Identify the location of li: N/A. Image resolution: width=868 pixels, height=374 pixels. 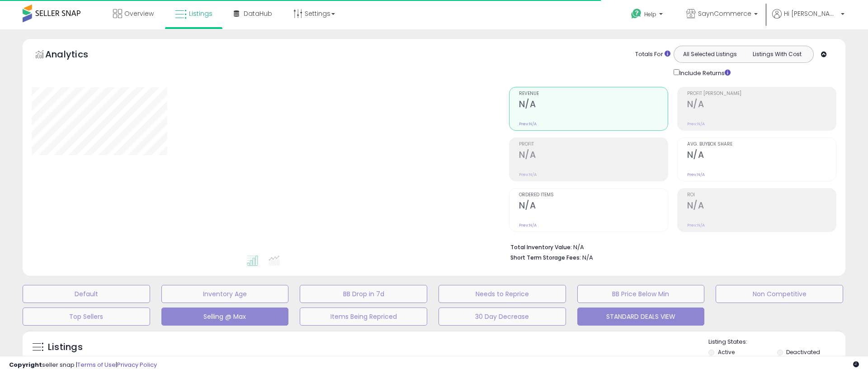
(670, 246).